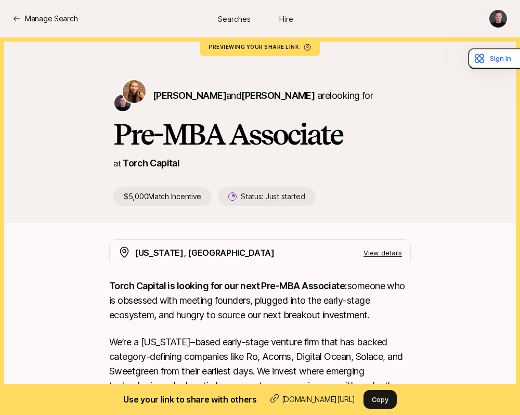 The image size is (520, 415). What do you see at coordinates (234, 19) in the screenshot?
I see `span: Searches` at bounding box center [234, 19].